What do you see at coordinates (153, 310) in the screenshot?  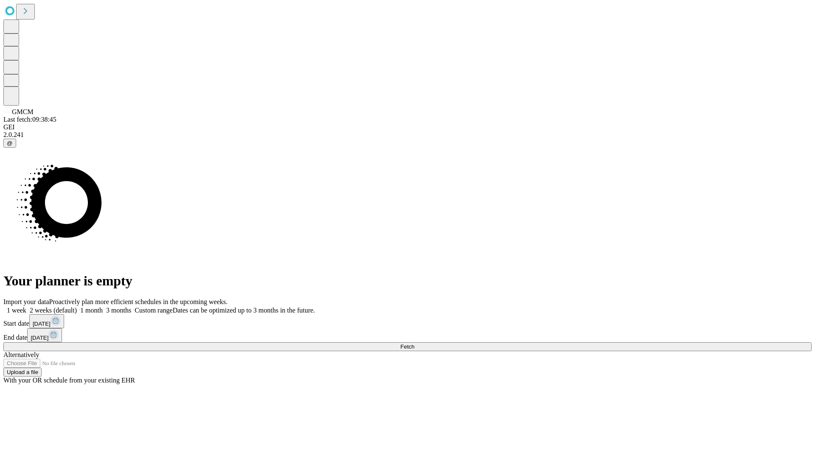 I see `span: Custom range` at bounding box center [153, 310].